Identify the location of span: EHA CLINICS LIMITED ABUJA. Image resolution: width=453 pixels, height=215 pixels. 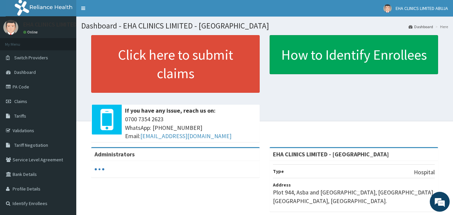
(422, 8).